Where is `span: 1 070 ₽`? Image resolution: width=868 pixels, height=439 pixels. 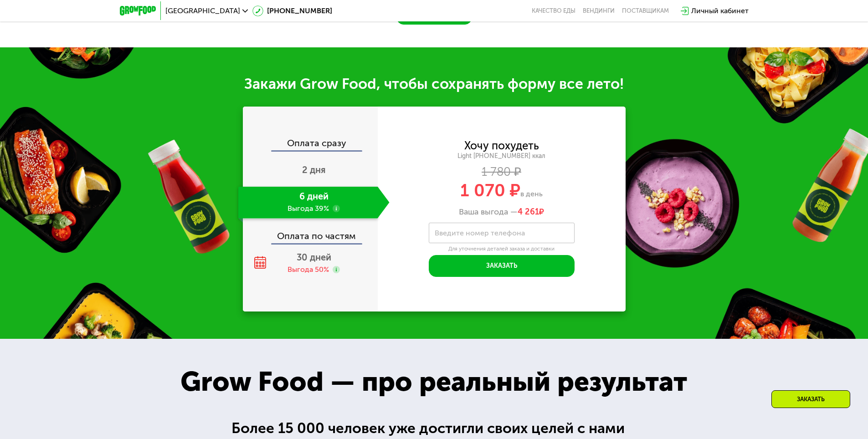
span: 1 070 ₽ is located at coordinates (491, 191).